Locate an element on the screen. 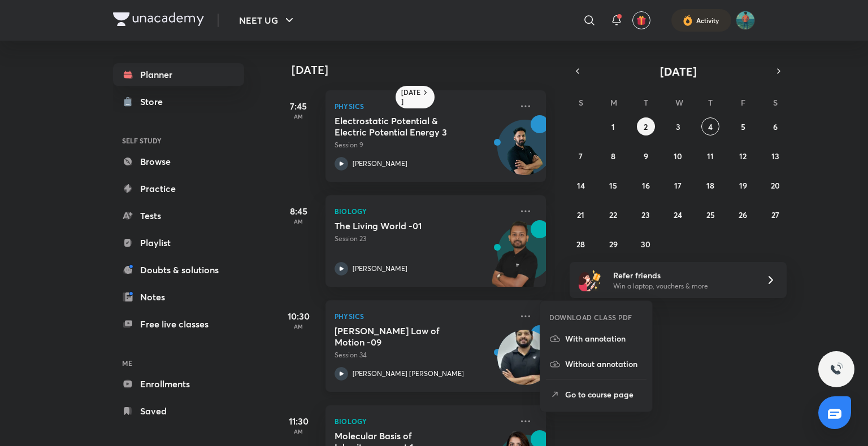 The width and height of the screenshot is (868, 446). abbr: September 26, 2025 is located at coordinates (743, 215).